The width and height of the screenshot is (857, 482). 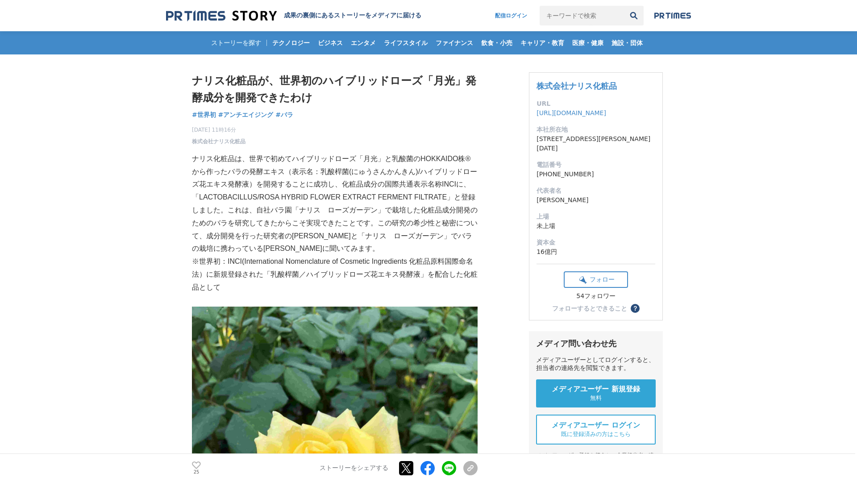 What do you see at coordinates (454, 43) in the screenshot?
I see `a: ファイナンス` at bounding box center [454, 43].